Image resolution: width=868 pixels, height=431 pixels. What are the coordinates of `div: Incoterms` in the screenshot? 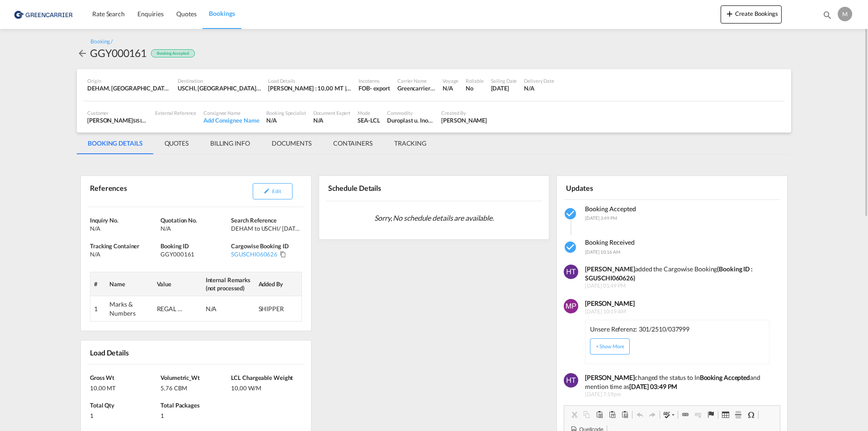 It's located at (374, 81).